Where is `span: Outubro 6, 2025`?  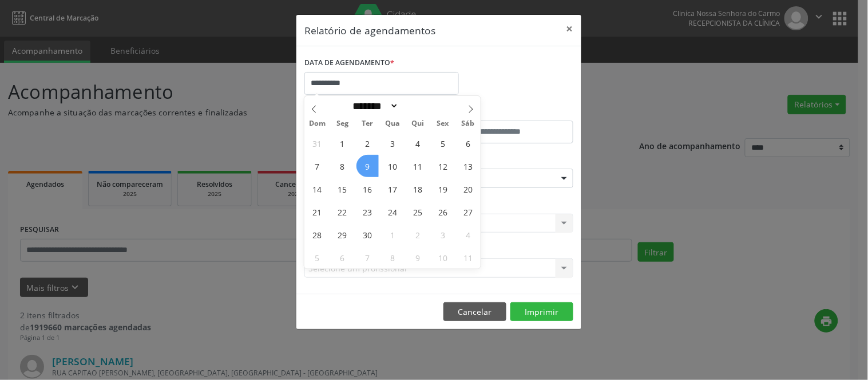
span: Outubro 6, 2025 is located at coordinates (343, 258).